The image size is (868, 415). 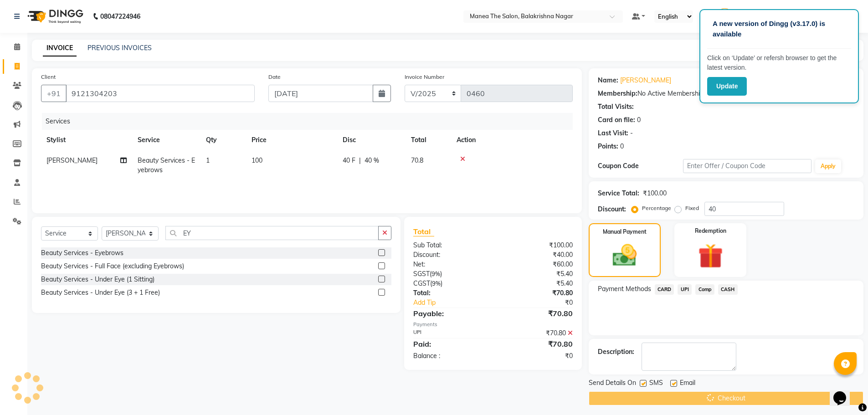 I want to click on div: Balance :, so click(x=450, y=356).